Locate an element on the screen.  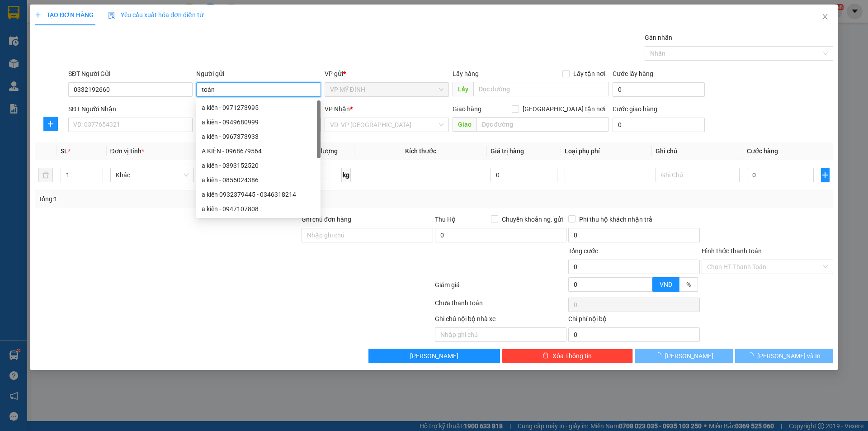
span: TẠO ĐƠN HÀNG is located at coordinates (64, 15).